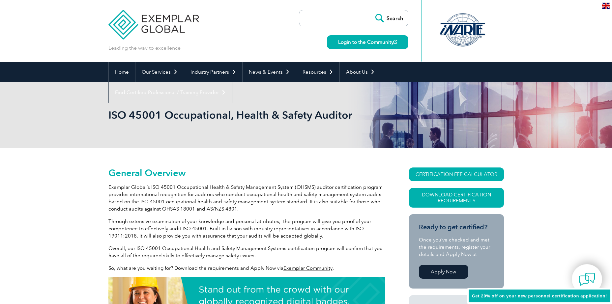 The image size is (612, 304). Describe the element at coordinates (456, 247) in the screenshot. I see `p: Once you’ve checked and met the requirements, register your details and Apply Now at` at that location.